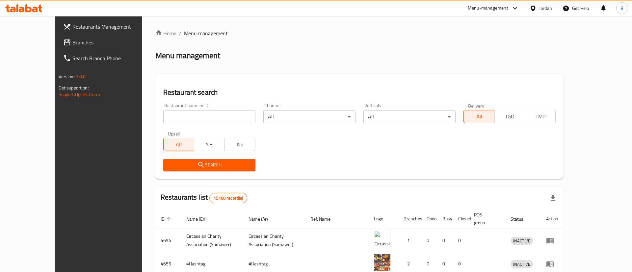 The width and height of the screenshot is (632, 272). What do you see at coordinates (201, 219) in the screenshot?
I see `span: Name (En)` at bounding box center [201, 219].